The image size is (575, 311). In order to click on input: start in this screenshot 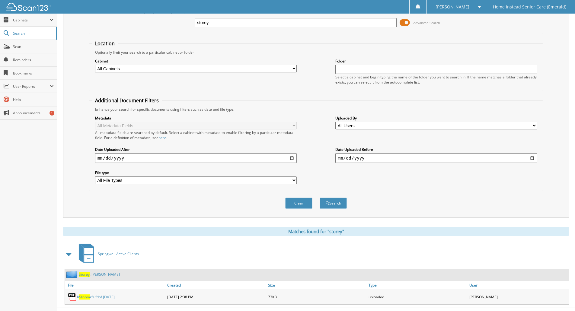, I will do `click(196, 158)`.